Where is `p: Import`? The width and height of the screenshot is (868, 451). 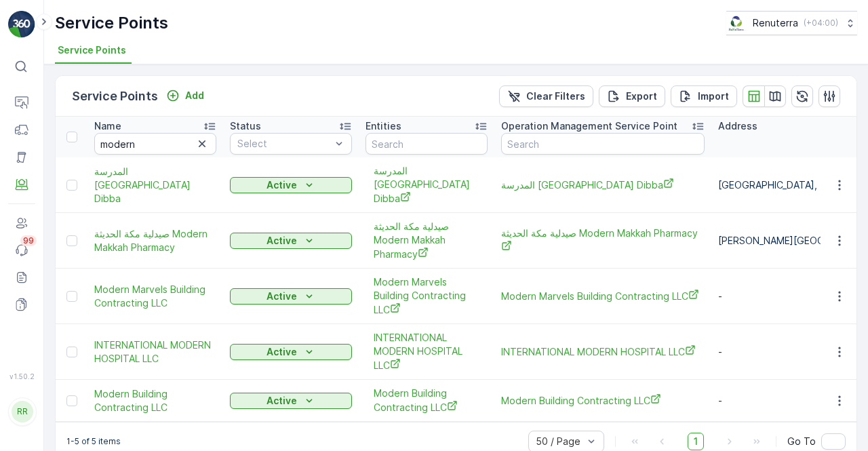 p: Import is located at coordinates (714, 96).